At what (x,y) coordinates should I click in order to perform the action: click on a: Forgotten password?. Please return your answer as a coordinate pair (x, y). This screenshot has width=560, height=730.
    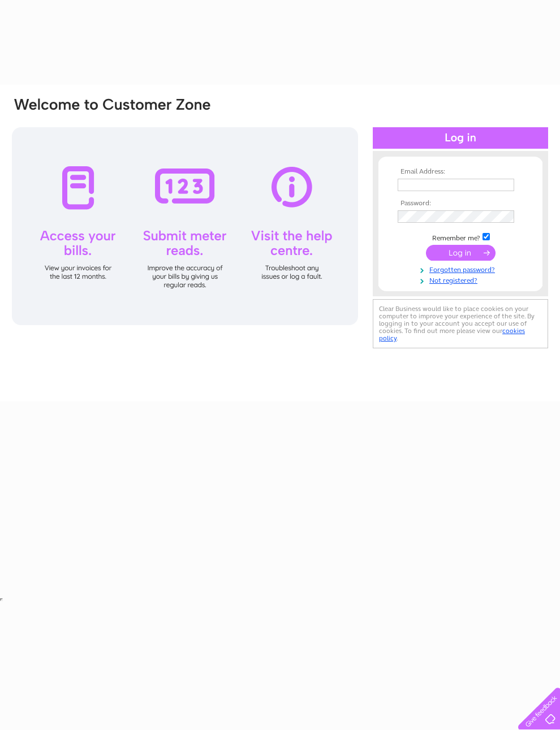
    Looking at the image, I should click on (461, 269).